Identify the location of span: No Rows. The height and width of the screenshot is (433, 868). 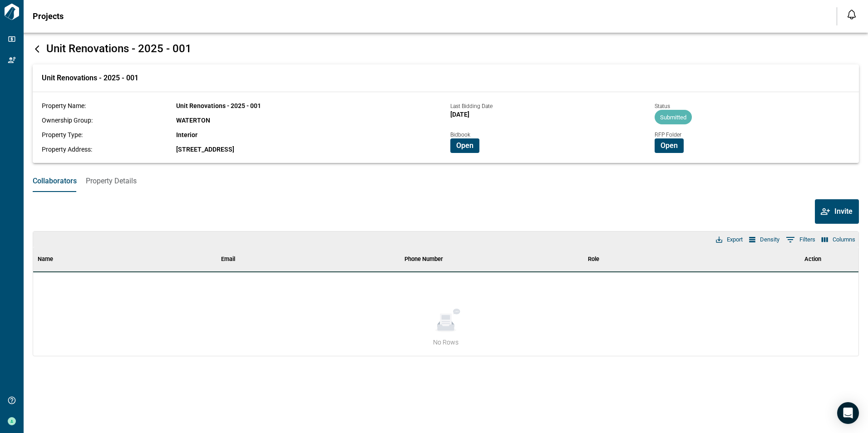
(445, 342).